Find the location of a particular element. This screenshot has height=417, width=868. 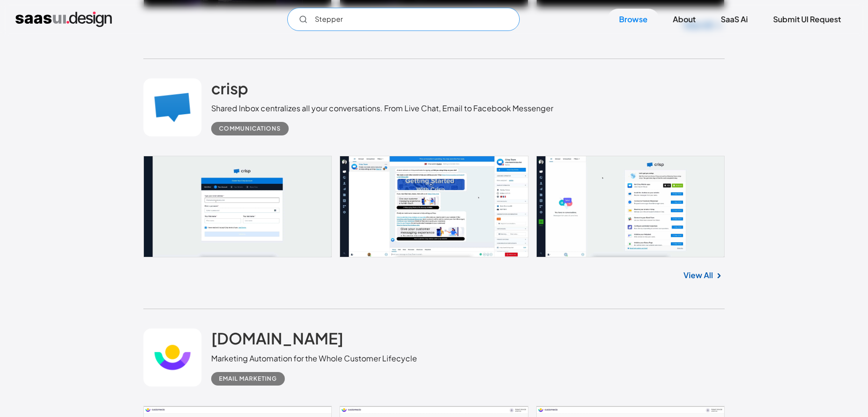

input: Search UI designs you're looking for... is located at coordinates (403, 19).